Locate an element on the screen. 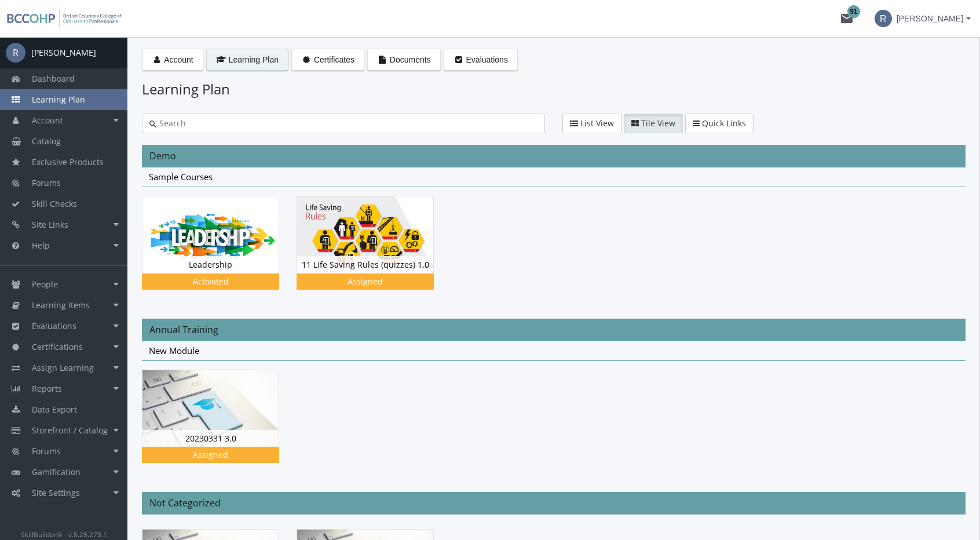 This screenshot has height=540, width=980. i: Documents is located at coordinates (382, 59).